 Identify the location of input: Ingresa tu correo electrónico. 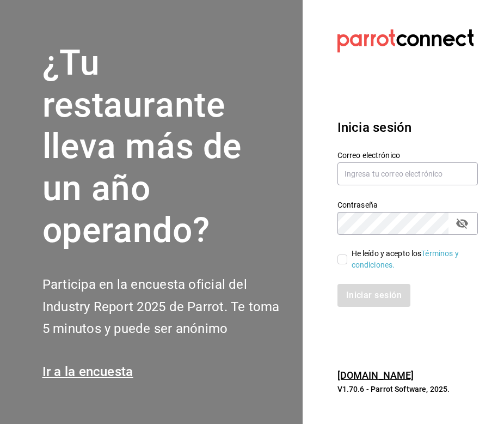
(408, 174).